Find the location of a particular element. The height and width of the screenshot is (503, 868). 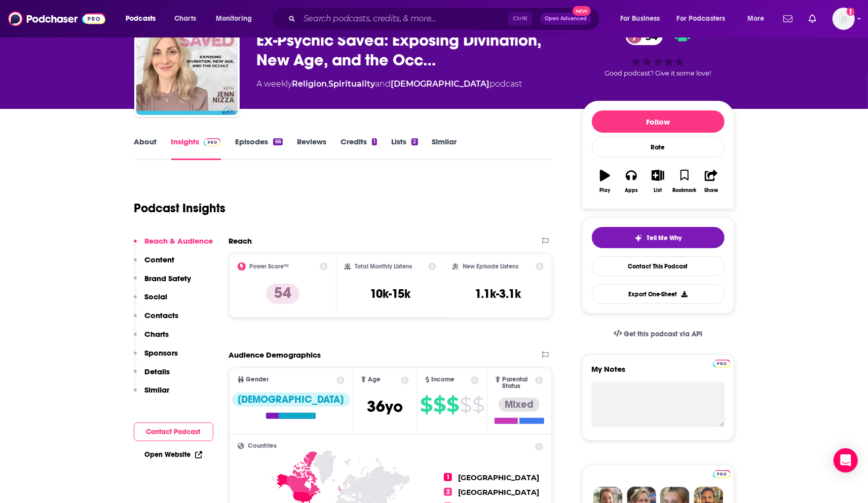

span: Charts is located at coordinates (185, 19).